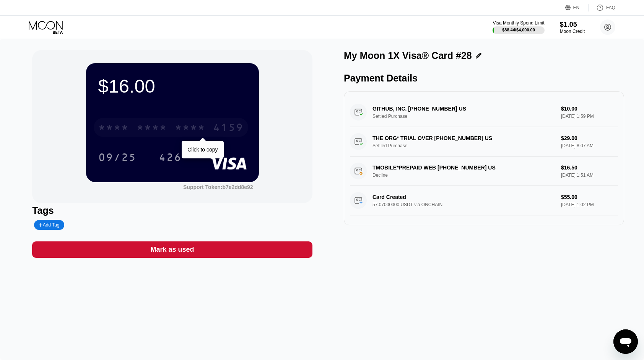 The height and width of the screenshot is (360, 644). I want to click on div: $88.44 / $4,000.00, so click(519, 30).